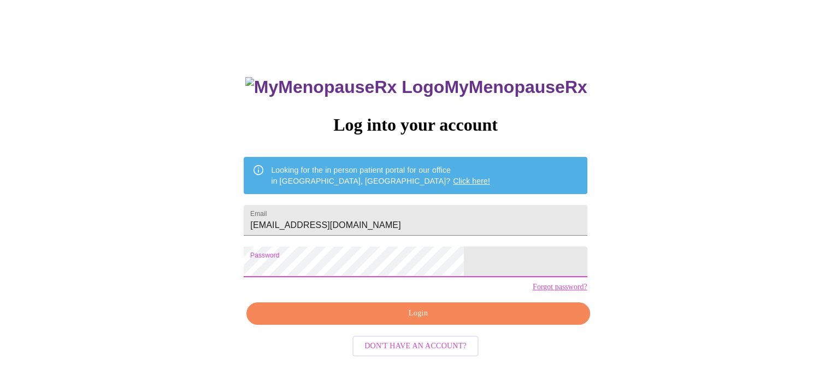  I want to click on button: Don't have an account?, so click(415, 346).